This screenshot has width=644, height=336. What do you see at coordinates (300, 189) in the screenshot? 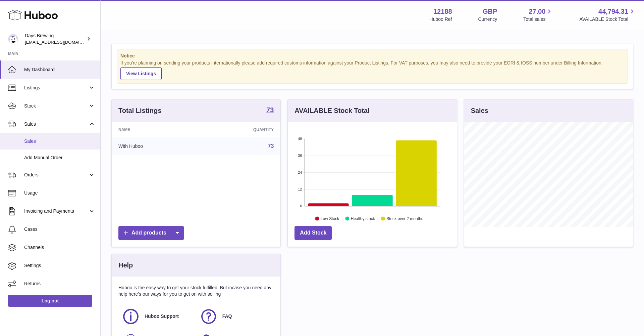
I see `text: 12` at bounding box center [300, 189].